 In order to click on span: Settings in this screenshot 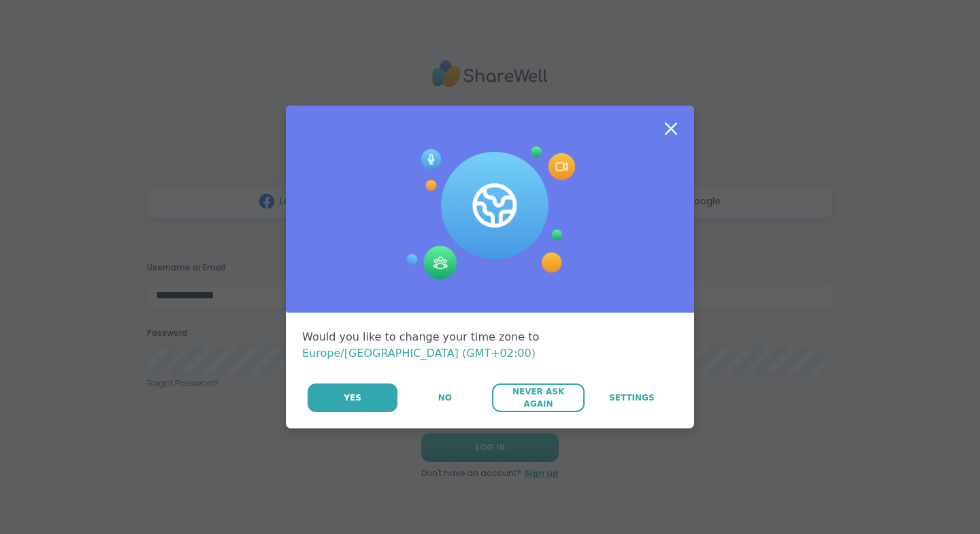, I will do `click(632, 398)`.